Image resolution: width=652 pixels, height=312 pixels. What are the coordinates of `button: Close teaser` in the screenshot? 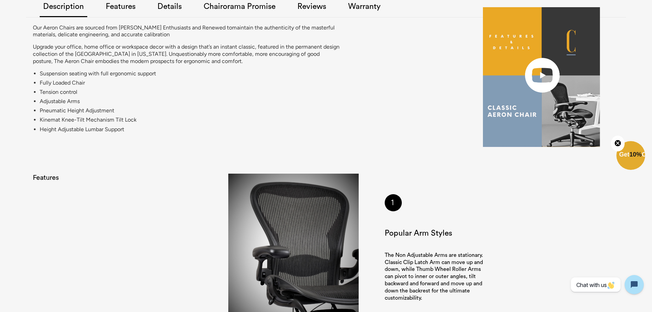 It's located at (618, 143).